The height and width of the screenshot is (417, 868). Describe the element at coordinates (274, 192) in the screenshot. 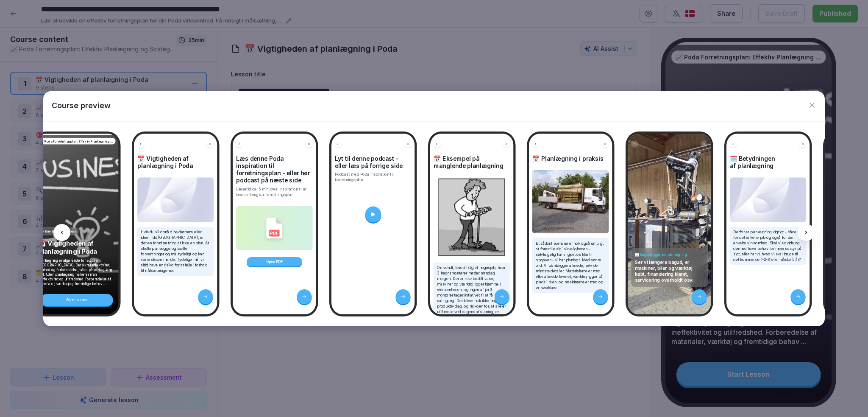

I see `p: Læsetid ca. 5 minutter. Inspiration til at lave en brugbar forretningsplan` at that location.